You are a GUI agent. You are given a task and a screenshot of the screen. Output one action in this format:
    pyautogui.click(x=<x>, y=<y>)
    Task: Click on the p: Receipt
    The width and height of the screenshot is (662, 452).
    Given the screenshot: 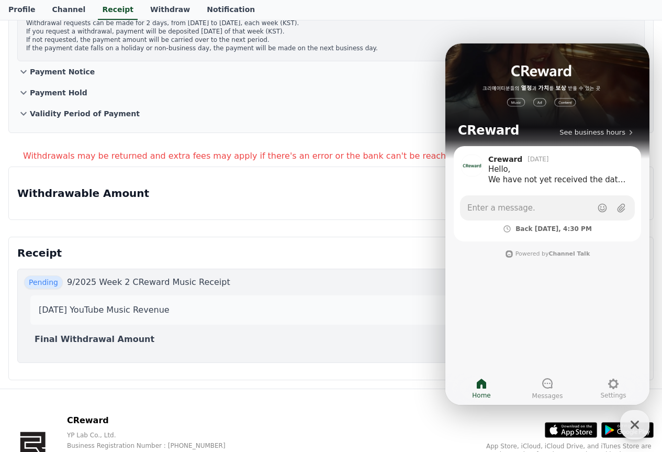 What is the action you would take?
    pyautogui.click(x=331, y=253)
    